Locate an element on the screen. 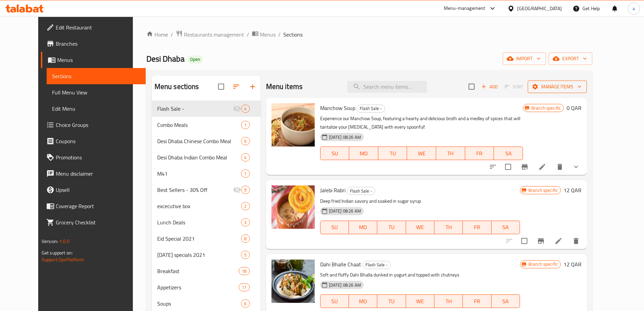 This screenshot has height=311, width=644. svg: Inactive section is located at coordinates (237, 108).